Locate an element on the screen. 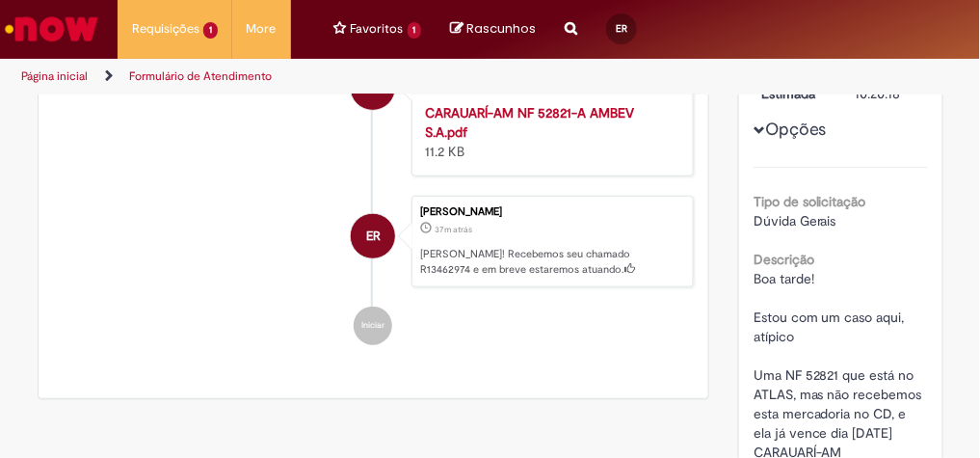  a: No momento, sua lista de rascunhos tem 0 Itens is located at coordinates (493, 28).